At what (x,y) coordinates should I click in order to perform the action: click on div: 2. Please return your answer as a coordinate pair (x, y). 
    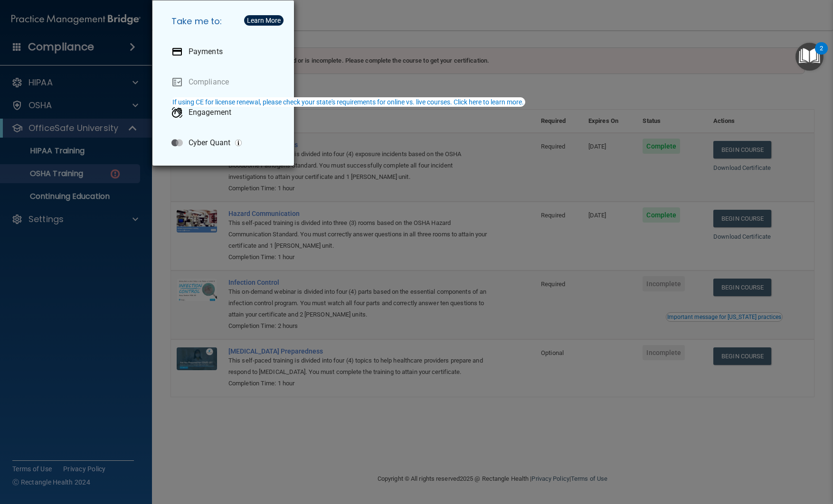
    Looking at the image, I should click on (821, 54).